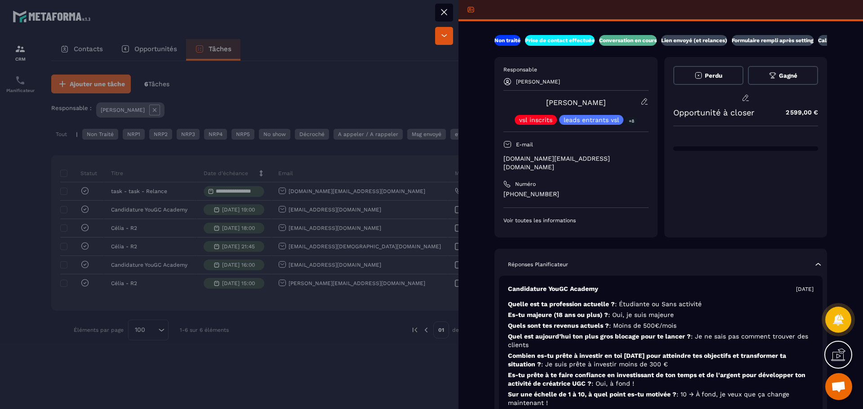 The height and width of the screenshot is (409, 863). I want to click on p: Quelle est ta profession actuelle ?, so click(661, 304).